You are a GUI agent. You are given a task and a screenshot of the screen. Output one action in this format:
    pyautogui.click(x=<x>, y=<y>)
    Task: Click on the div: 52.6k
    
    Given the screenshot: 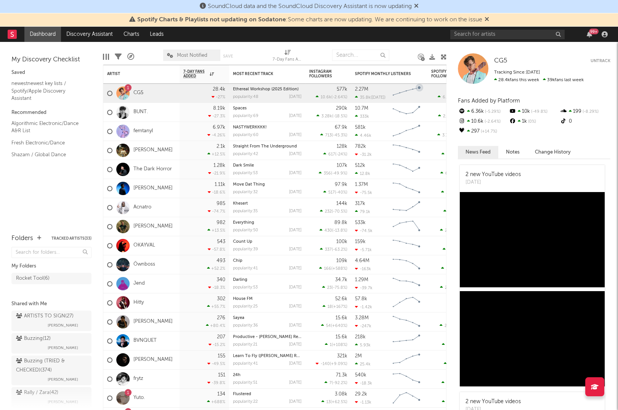 What is the action you would take?
    pyautogui.click(x=341, y=299)
    